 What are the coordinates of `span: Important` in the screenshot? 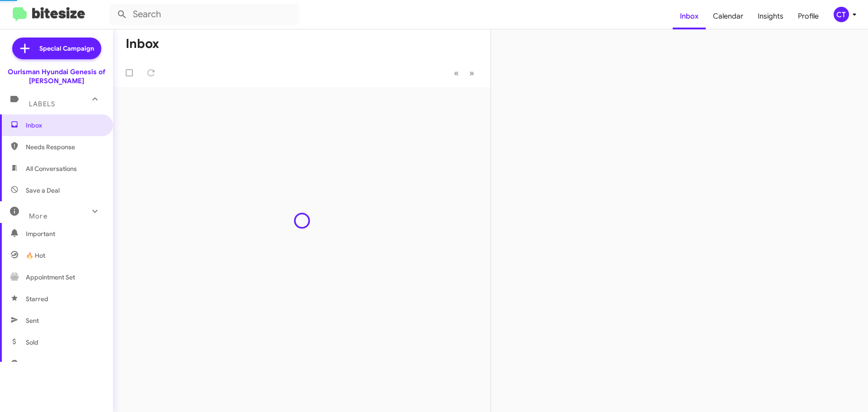 It's located at (64, 234).